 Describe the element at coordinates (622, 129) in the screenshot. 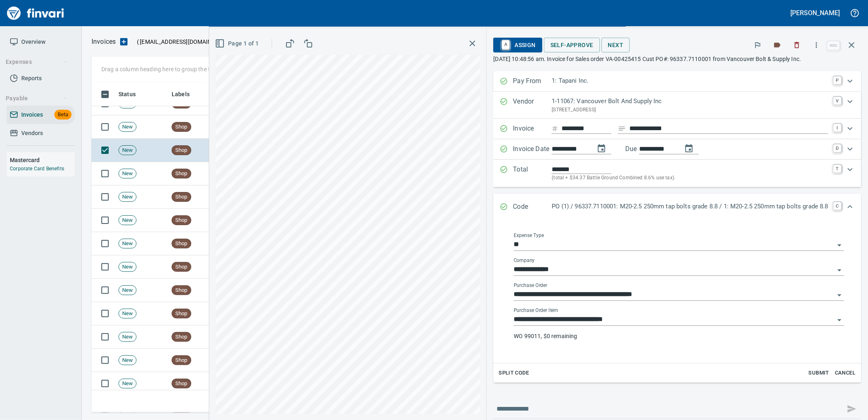

I see `svg: Invoice description` at that location.